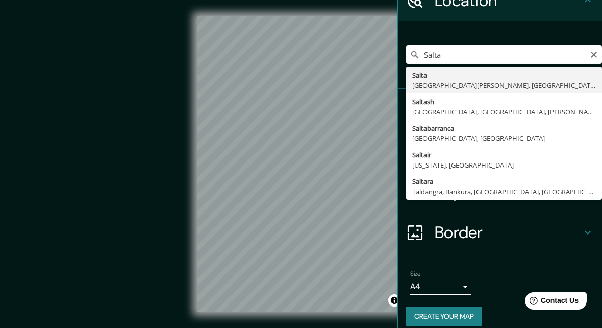  What do you see at coordinates (500, 110) in the screenshot?
I see `div: Pins` at bounding box center [500, 110].